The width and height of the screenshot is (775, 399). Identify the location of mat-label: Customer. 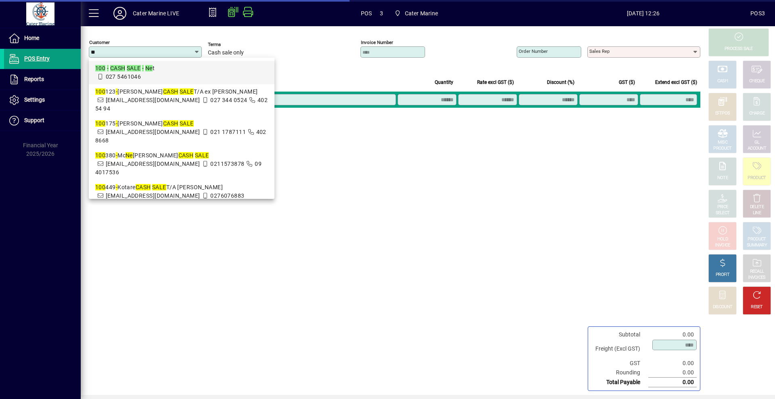
(99, 42).